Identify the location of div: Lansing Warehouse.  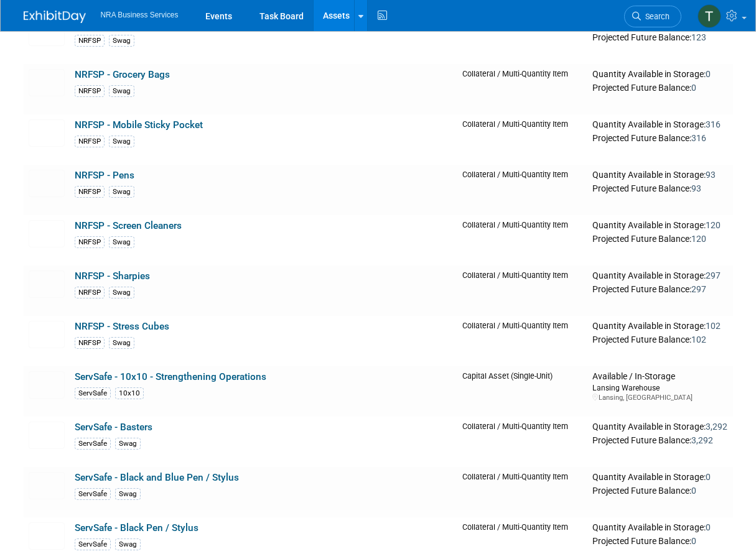
(659, 387).